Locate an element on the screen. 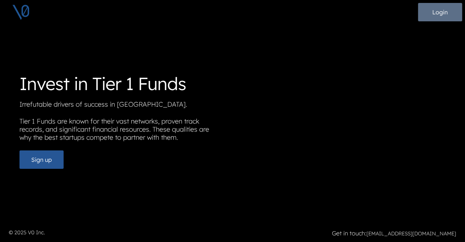  button: Login is located at coordinates (440, 12).